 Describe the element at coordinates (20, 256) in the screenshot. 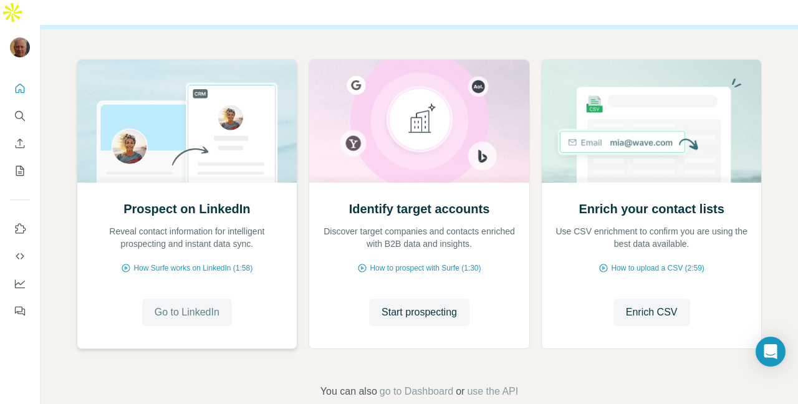

I see `button: Use Surfe API` at that location.